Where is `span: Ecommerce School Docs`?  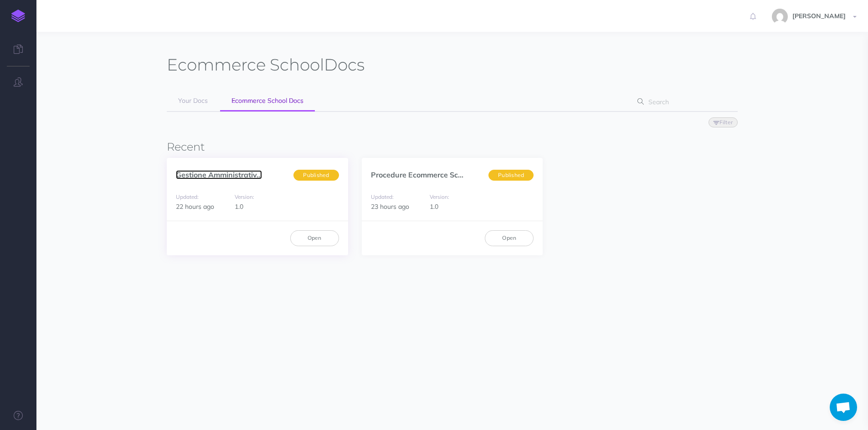 span: Ecommerce School Docs is located at coordinates (268, 101).